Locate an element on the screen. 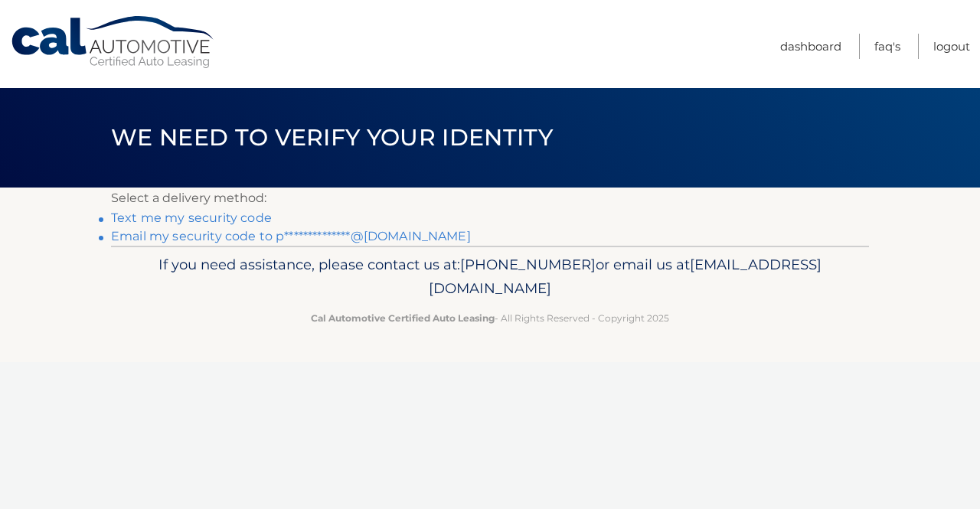  p: If you need assistance, please contact us at: or email us at is located at coordinates (490, 277).